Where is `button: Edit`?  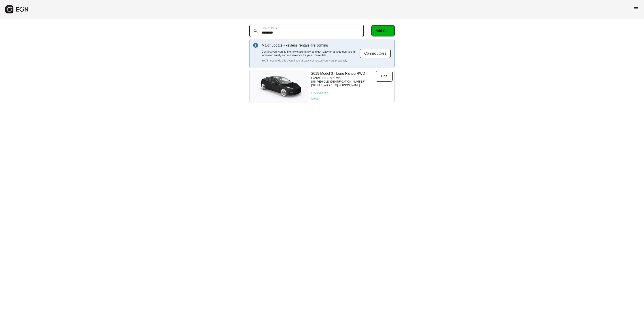 button: Edit is located at coordinates (384, 76).